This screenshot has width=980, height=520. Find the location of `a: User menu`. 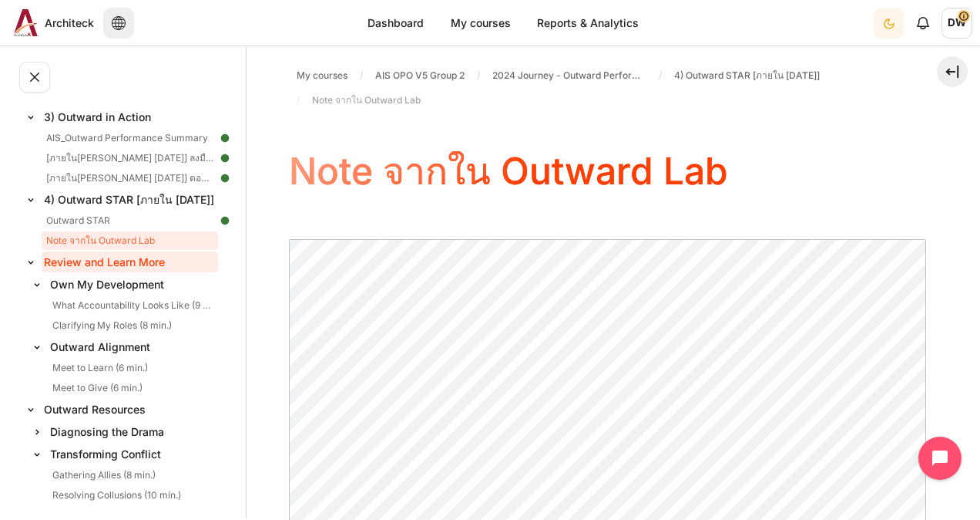

a: User menu is located at coordinates (957, 23).